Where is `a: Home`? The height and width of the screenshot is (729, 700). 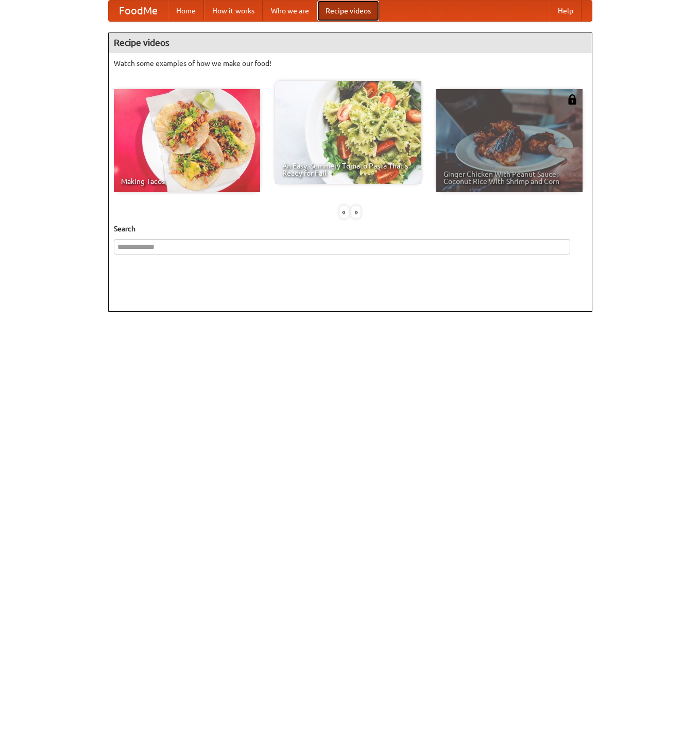
a: Home is located at coordinates (186, 11).